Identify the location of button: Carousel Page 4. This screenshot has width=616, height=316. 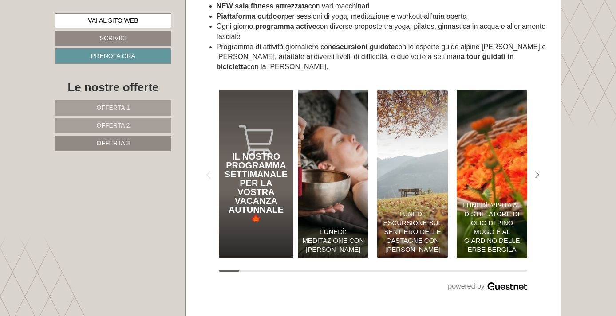
(291, 271).